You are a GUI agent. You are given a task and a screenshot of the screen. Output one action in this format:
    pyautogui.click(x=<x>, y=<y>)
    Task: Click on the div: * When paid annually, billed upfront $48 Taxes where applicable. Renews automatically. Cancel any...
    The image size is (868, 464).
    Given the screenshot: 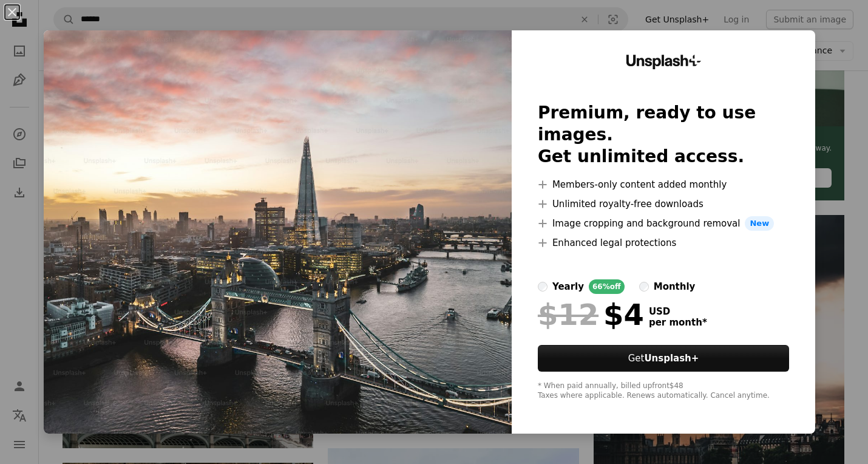 What is the action you would take?
    pyautogui.click(x=663, y=391)
    